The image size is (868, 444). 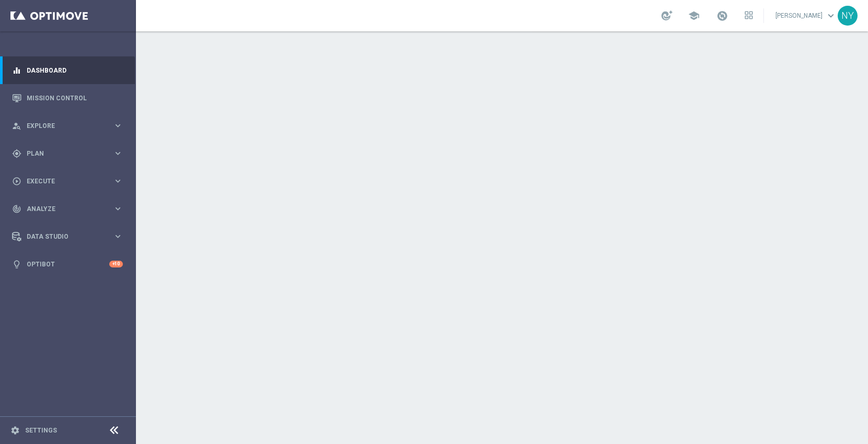 What do you see at coordinates (16, 181) in the screenshot?
I see `i: play_circle_outline` at bounding box center [16, 181].